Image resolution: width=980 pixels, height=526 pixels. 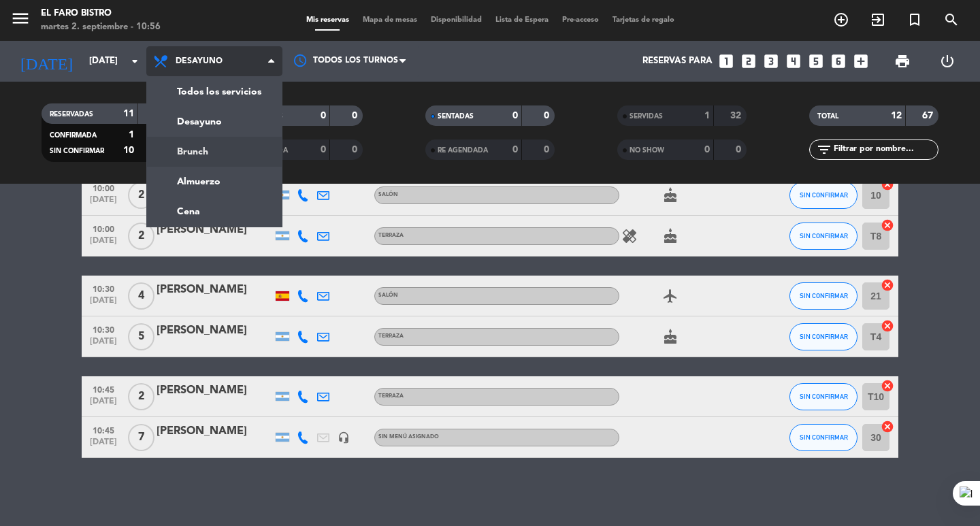 What do you see at coordinates (677, 61) in the screenshot?
I see `span: Reservas para` at bounding box center [677, 61].